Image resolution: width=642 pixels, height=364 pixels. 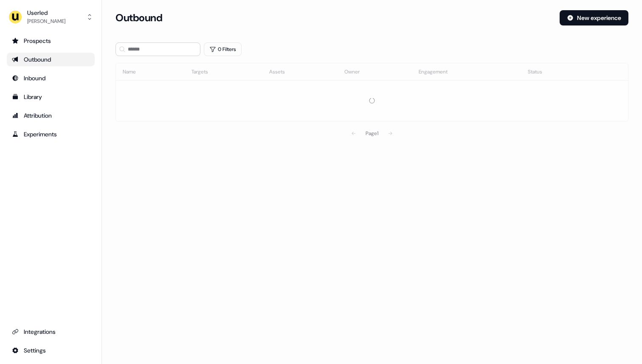 I want to click on button: Go to integrations, so click(x=51, y=350).